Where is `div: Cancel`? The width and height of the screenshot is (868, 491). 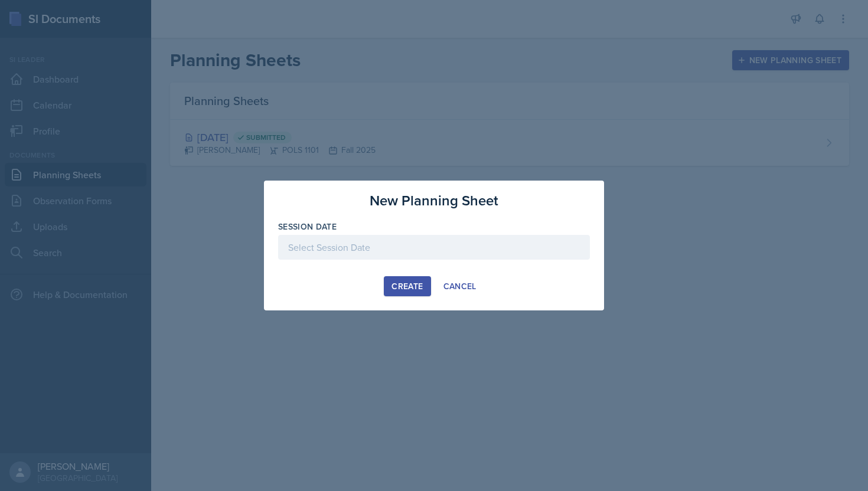 div: Cancel is located at coordinates (460, 286).